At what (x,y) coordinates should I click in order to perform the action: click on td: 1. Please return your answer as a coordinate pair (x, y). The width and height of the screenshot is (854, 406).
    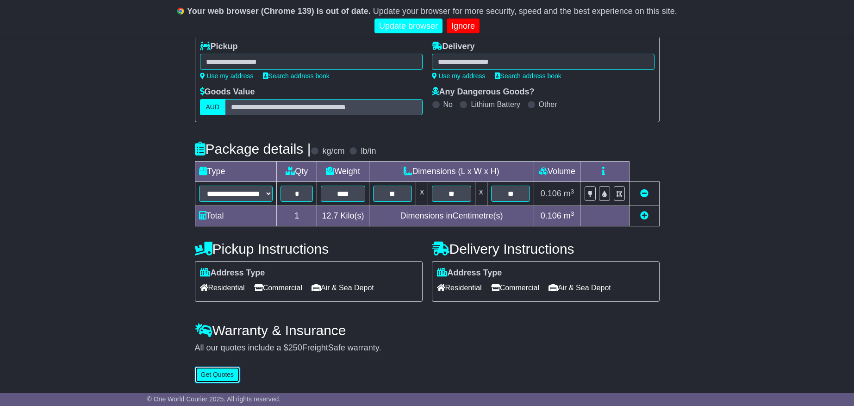
    Looking at the image, I should click on (297, 216).